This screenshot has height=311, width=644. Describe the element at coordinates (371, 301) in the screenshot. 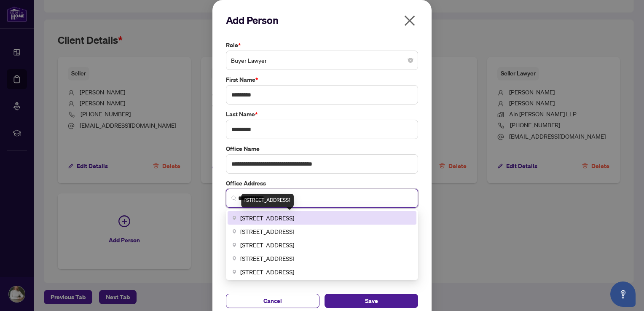

I see `span: Save` at that location.